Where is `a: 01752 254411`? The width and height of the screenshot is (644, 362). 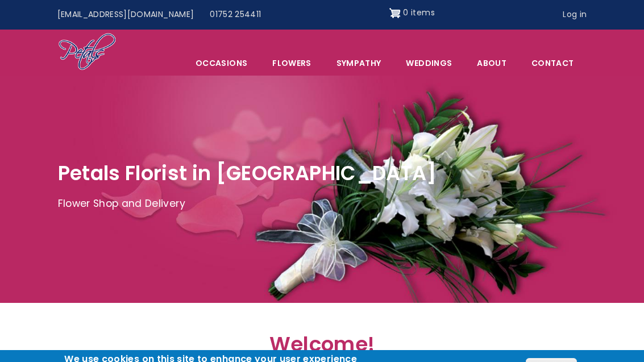 a: 01752 254411 is located at coordinates (235, 15).